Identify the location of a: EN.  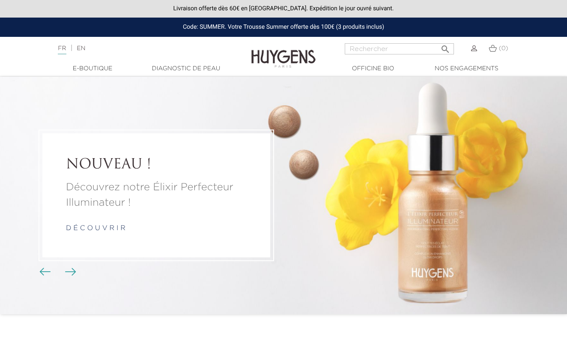
(81, 48).